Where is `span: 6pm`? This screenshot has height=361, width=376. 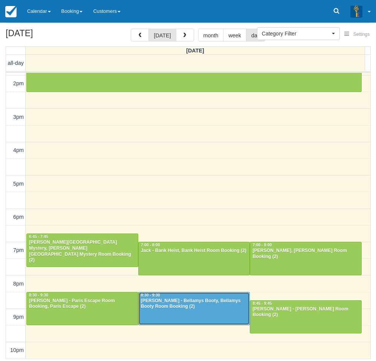
span: 6pm is located at coordinates (18, 217).